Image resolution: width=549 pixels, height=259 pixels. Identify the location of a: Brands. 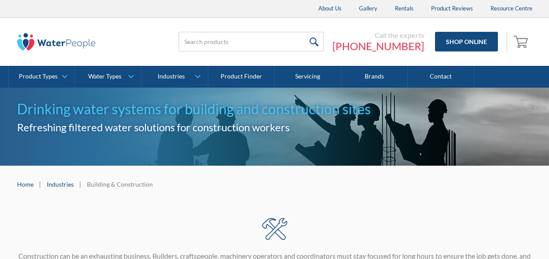
(374, 77).